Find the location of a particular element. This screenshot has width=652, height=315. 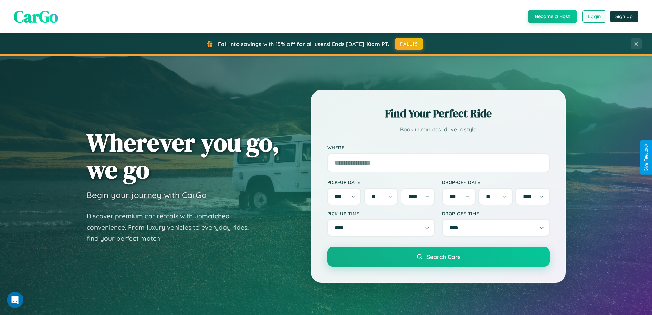

button: Sign Up is located at coordinates (624, 16).